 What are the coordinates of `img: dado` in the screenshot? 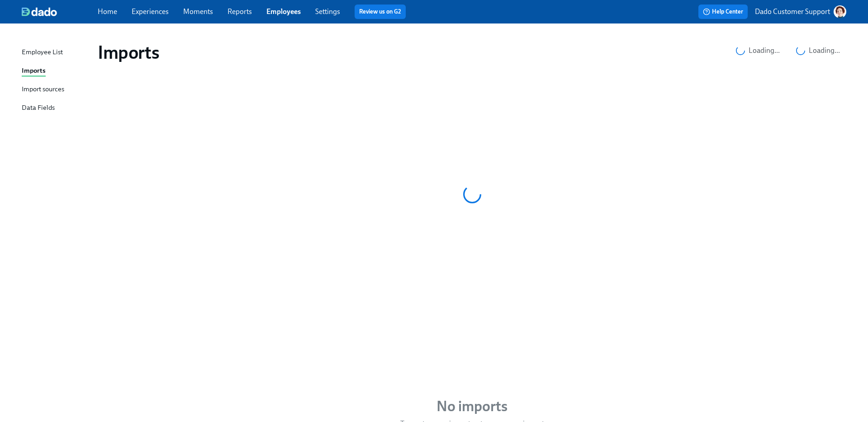 It's located at (39, 12).